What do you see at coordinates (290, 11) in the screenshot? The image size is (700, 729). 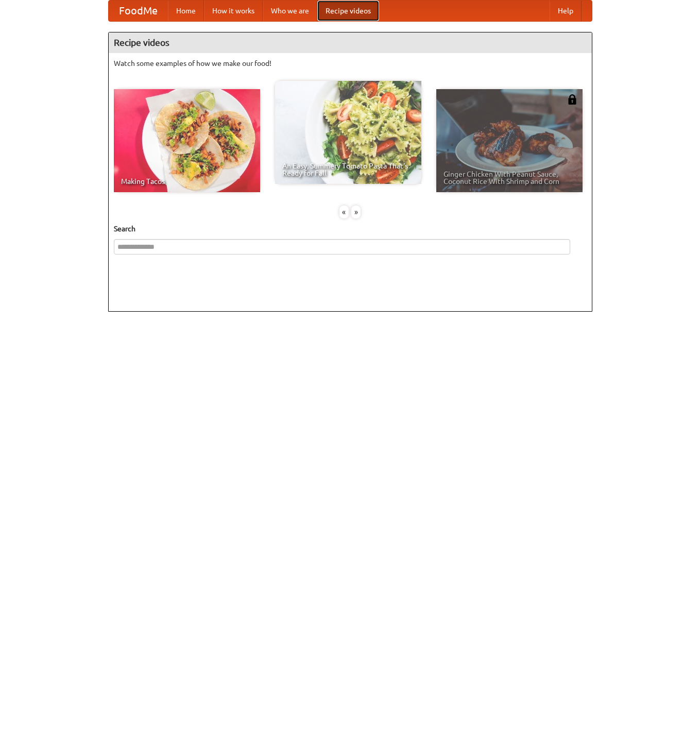 I see `a: Who we are` at bounding box center [290, 11].